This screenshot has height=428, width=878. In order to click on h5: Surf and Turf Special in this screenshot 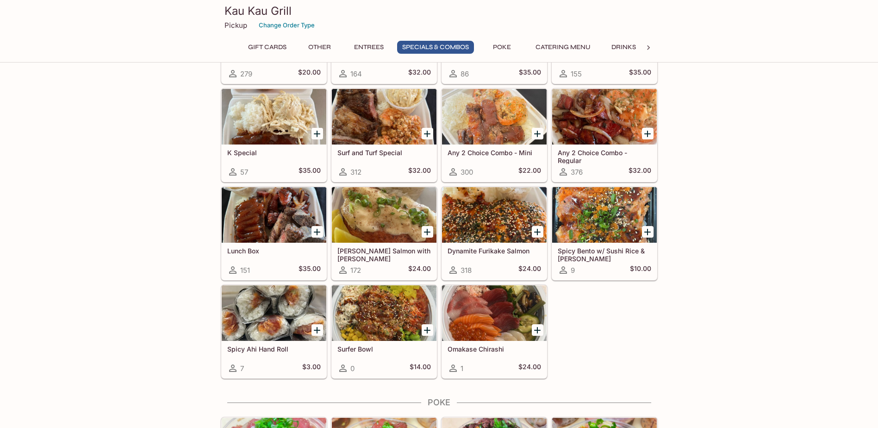, I will do `click(384, 152)`.